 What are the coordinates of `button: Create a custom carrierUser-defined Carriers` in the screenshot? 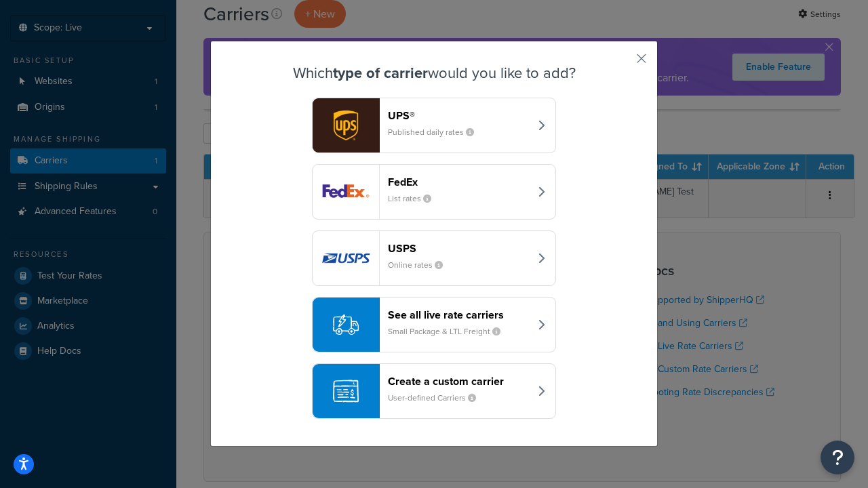 It's located at (434, 391).